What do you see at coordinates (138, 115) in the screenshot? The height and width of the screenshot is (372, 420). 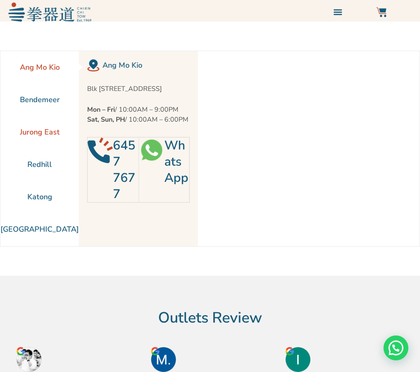 I see `p: / 10:00AM – 9:00PM / 10:00AM – 6:00PM` at bounding box center [138, 115].